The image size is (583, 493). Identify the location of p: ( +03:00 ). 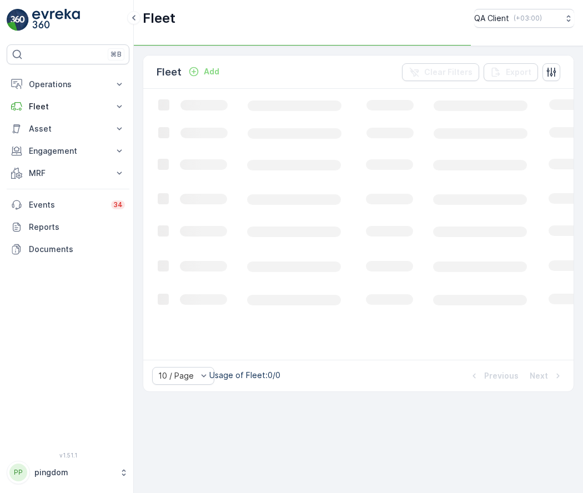
(527, 18).